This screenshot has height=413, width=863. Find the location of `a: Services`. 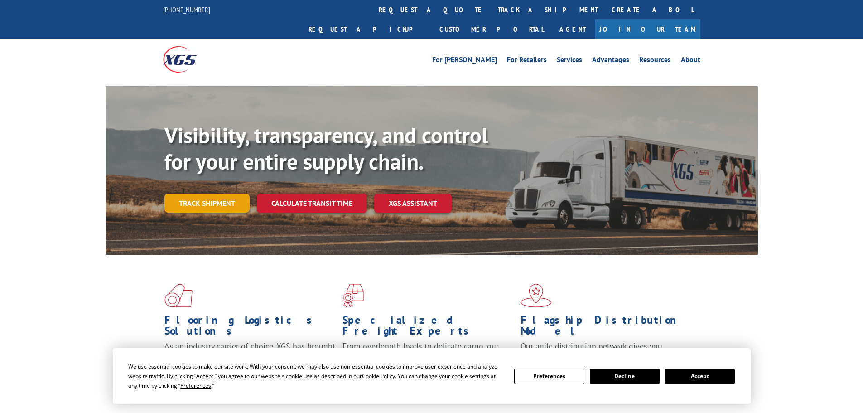

a: Services is located at coordinates (570, 61).